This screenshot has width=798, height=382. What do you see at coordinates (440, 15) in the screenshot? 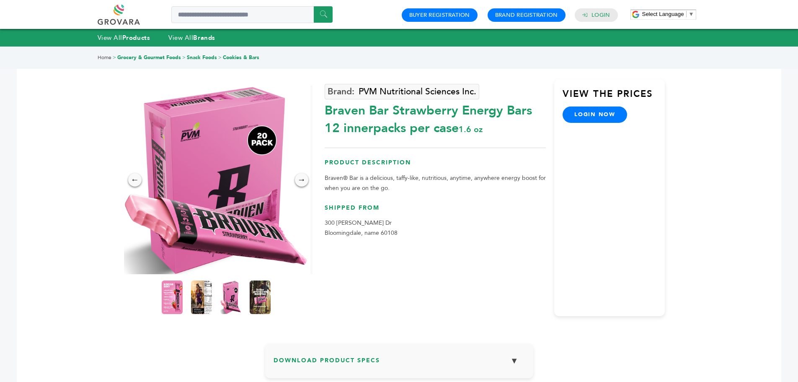
I see `a: Buyer Registration` at bounding box center [440, 15].